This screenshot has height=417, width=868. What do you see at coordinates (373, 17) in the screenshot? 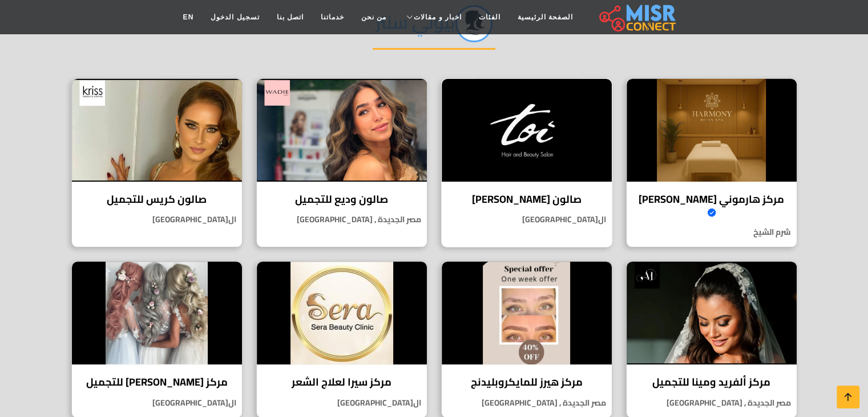
I see `a: من نحن` at bounding box center [373, 17].